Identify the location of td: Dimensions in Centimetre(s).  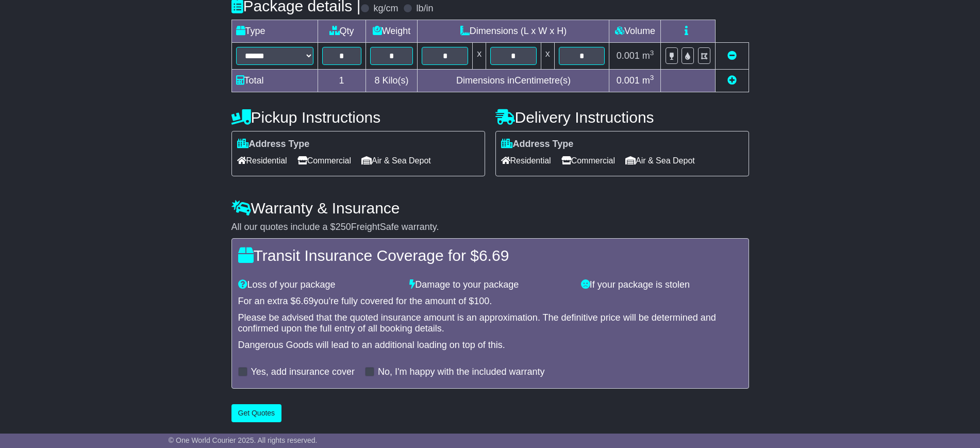
(514, 81).